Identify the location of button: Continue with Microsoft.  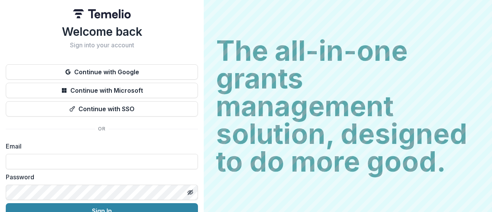
(102, 90).